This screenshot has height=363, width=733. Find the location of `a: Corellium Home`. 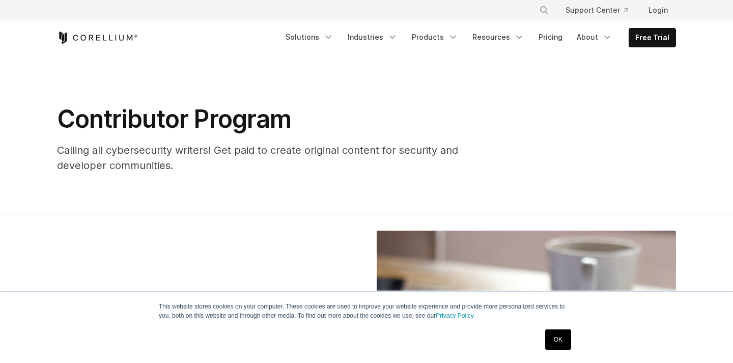

a: Corellium Home is located at coordinates (97, 38).